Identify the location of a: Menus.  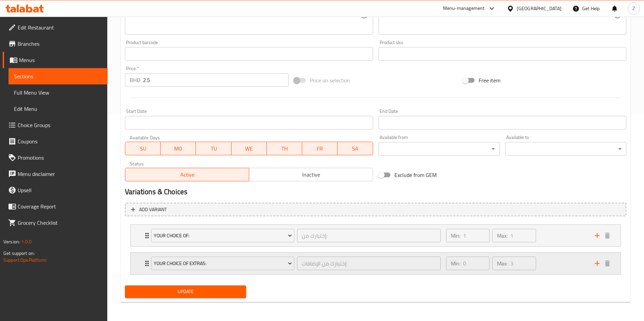
(55, 60).